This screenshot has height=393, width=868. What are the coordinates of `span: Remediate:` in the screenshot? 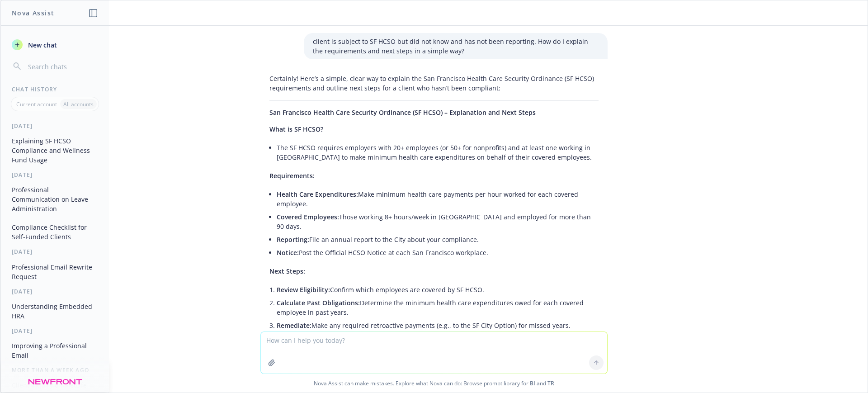 It's located at (294, 325).